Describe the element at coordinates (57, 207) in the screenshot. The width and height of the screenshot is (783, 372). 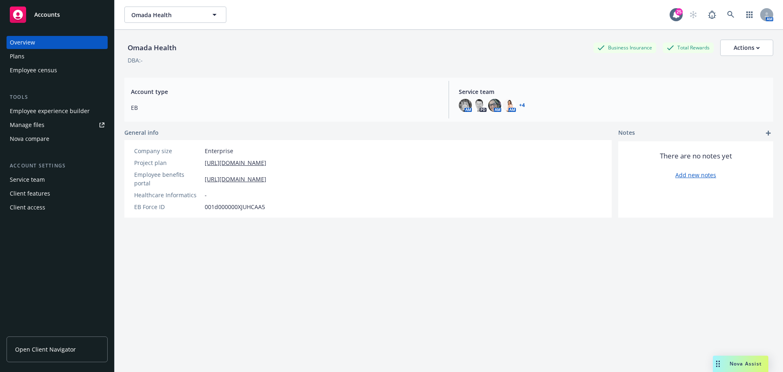
I see `a: Client access` at that location.